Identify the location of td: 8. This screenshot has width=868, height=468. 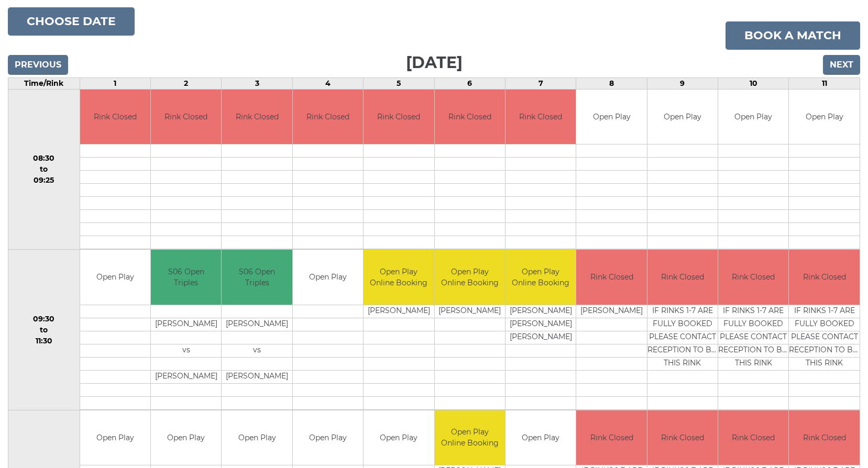
(612, 83).